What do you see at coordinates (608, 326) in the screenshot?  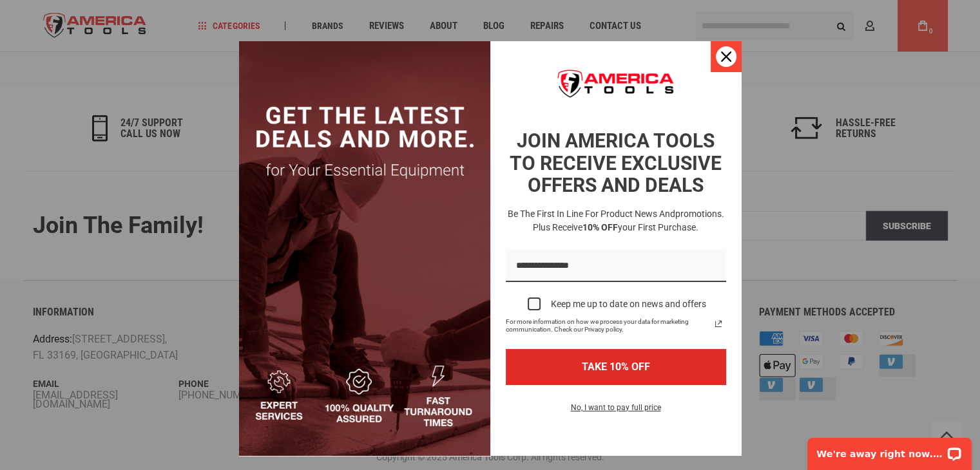 I see `span: For more information on how we process your data for marketing communication. Check our Privacy p...` at bounding box center [608, 326].